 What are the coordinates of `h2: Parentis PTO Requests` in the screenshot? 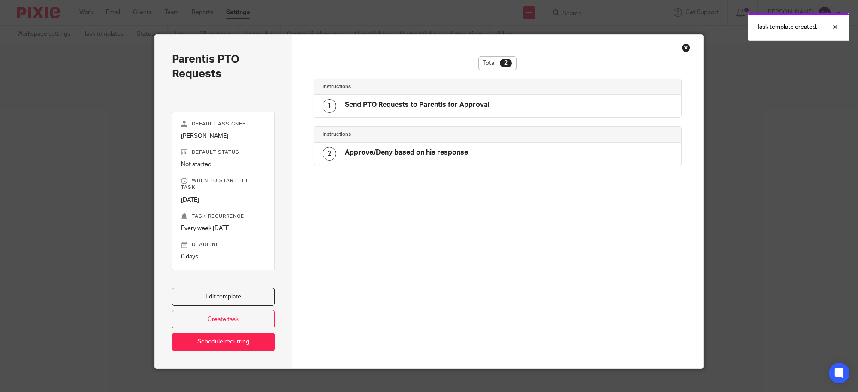 It's located at (223, 66).